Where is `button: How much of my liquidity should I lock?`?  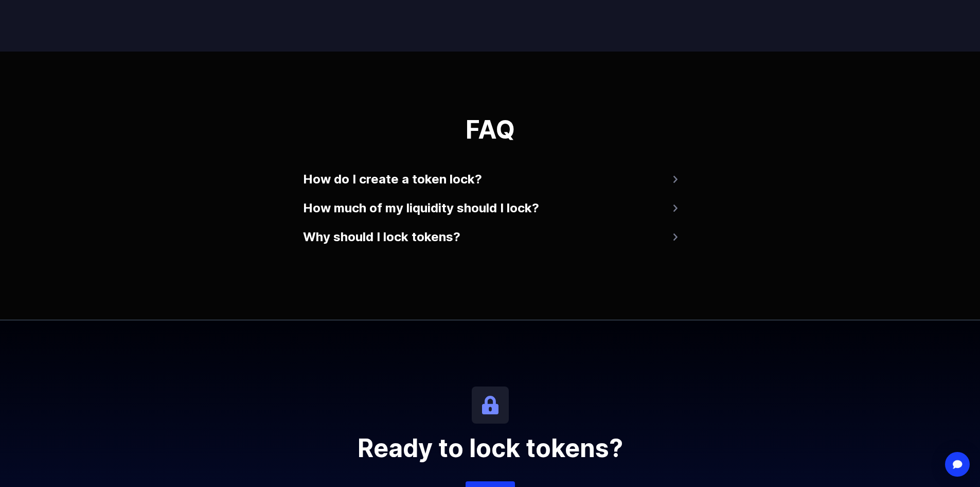
button: How much of my liquidity should I lock? is located at coordinates (490, 208).